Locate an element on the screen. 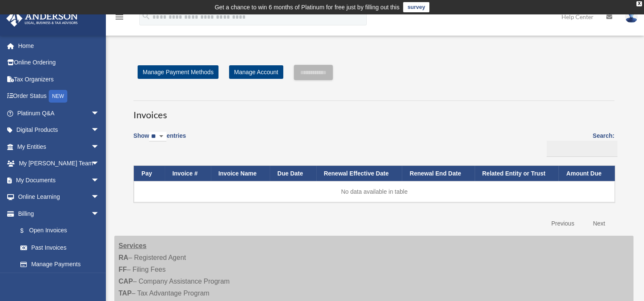 This screenshot has width=644, height=301. strong: CAP is located at coordinates (125, 281).